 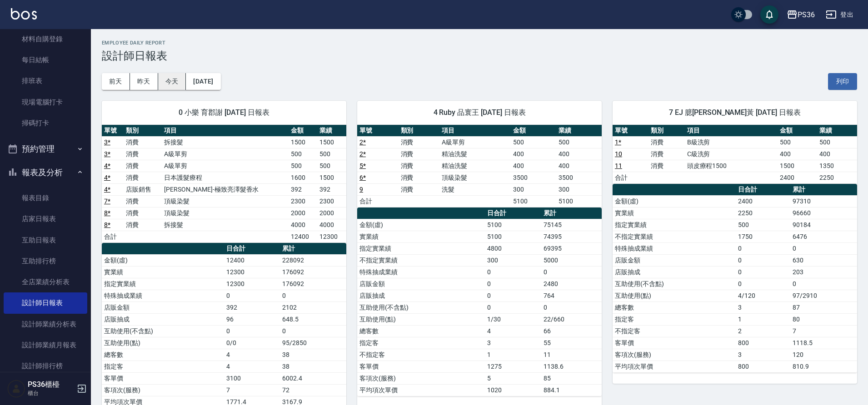 What do you see at coordinates (475, 177) in the screenshot?
I see `td: 頂級染髮` at bounding box center [475, 177].